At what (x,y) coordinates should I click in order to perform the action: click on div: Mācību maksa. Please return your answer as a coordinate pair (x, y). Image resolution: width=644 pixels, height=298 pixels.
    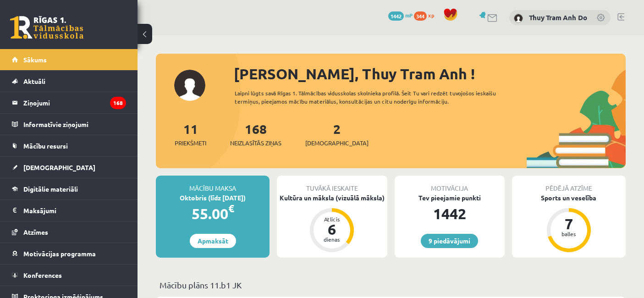
    Looking at the image, I should click on (213, 184).